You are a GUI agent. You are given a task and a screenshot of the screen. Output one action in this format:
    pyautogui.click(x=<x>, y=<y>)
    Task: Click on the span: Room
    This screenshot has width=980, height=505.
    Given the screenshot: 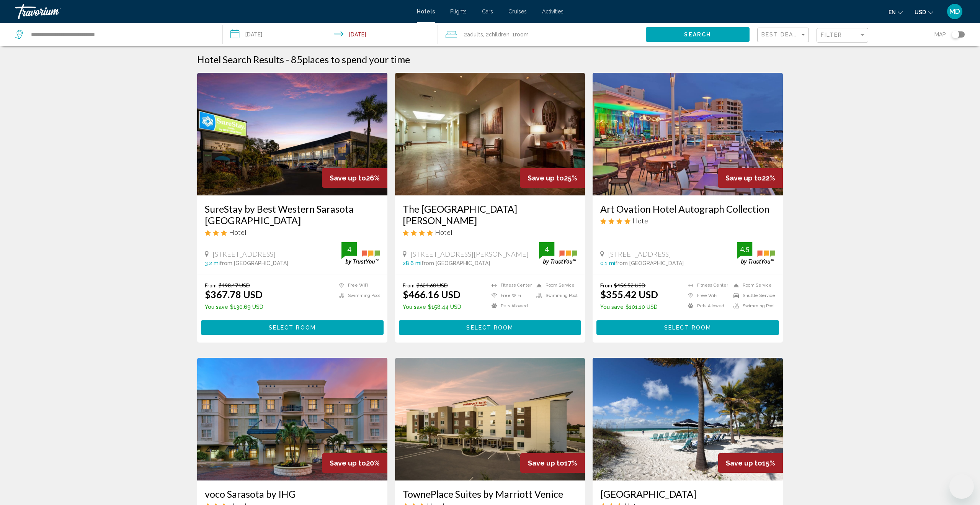 What is the action you would take?
    pyautogui.click(x=522, y=34)
    